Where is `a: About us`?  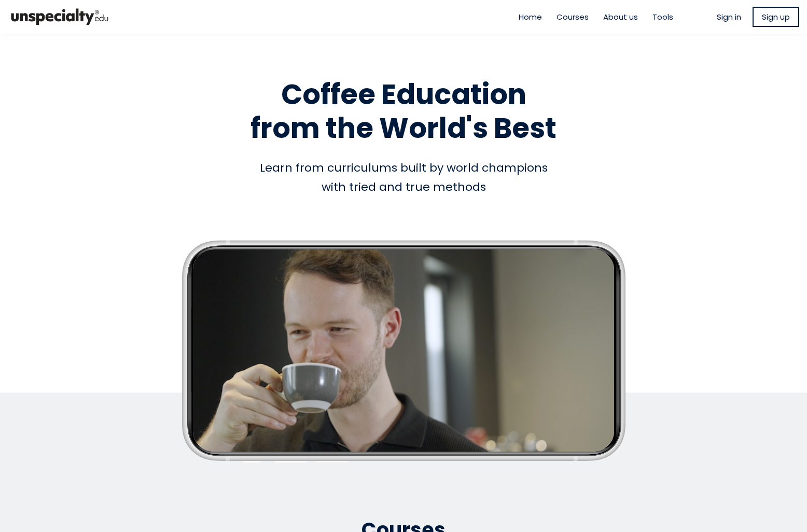
a: About us is located at coordinates (620, 16).